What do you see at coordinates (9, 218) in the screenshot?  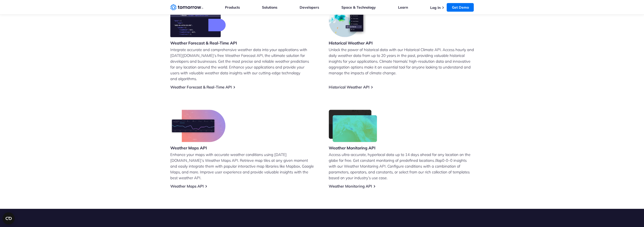 I see `button: Open CMP widget` at bounding box center [9, 218].